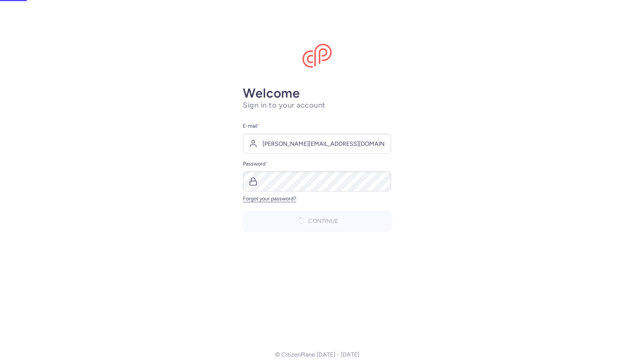  I want to click on button: Continue, so click(317, 221).